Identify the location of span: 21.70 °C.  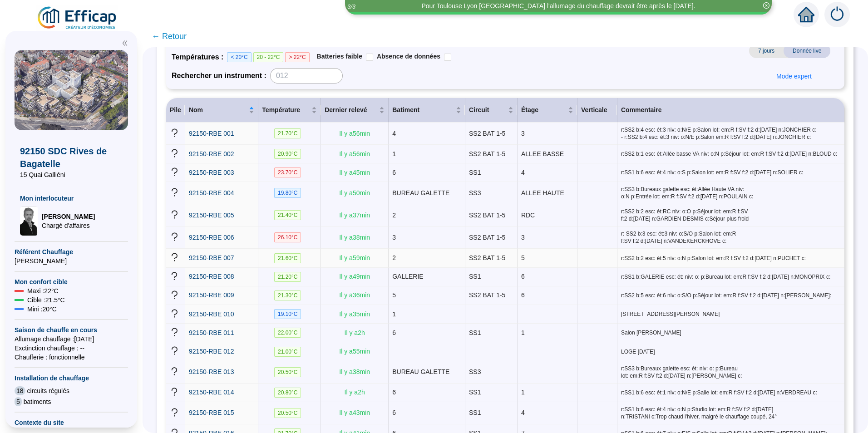
(288, 134).